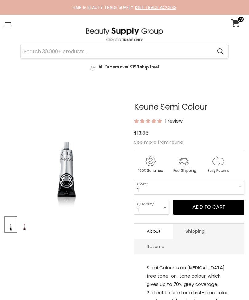 The width and height of the screenshot is (249, 300). I want to click on span: 5.00 stars, so click(148, 121).